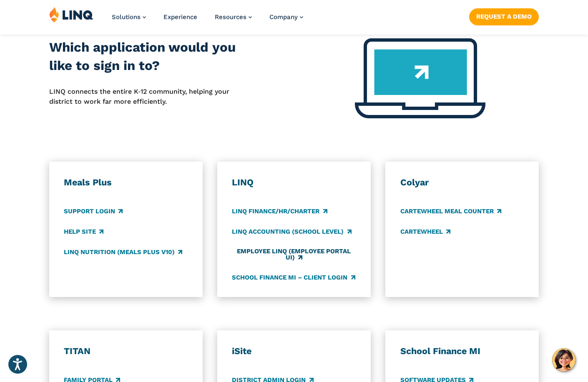 The height and width of the screenshot is (382, 588). Describe the element at coordinates (286, 17) in the screenshot. I see `a: Company` at that location.